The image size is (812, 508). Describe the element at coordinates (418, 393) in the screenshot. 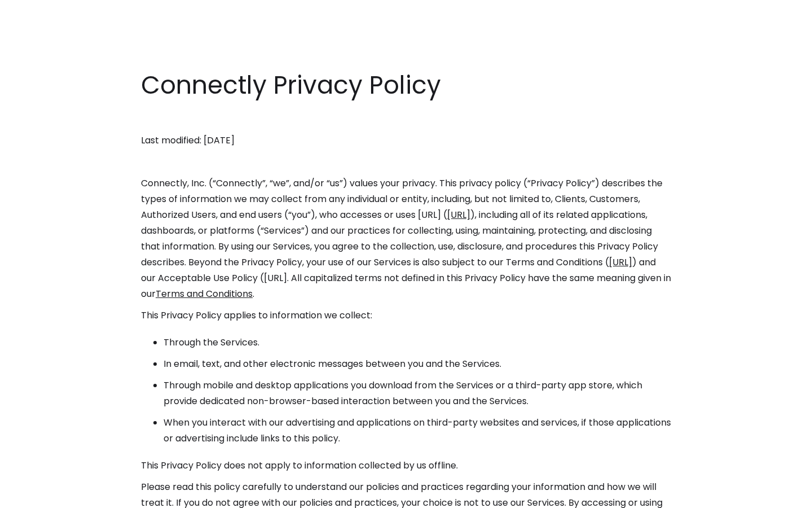

I see `li: Through mobile and desktop applications you download from the Services or a third-party app store...` at that location.